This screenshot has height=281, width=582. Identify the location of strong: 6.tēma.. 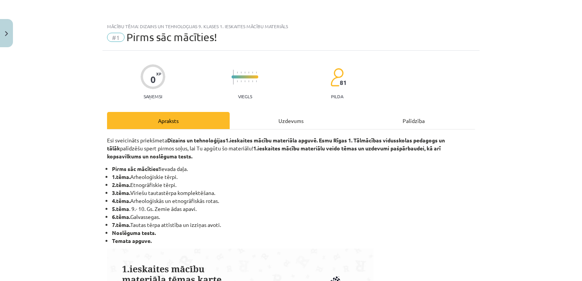
(121, 217).